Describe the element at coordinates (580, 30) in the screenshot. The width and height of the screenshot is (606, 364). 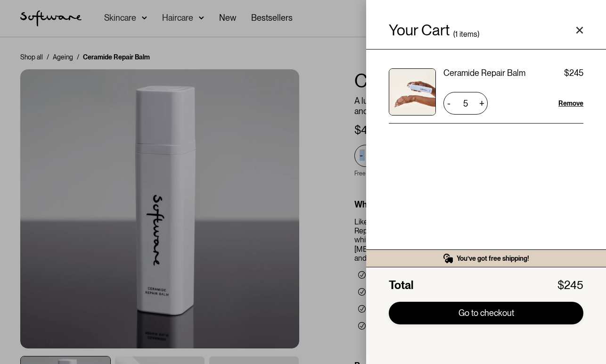
I see `a: Close cart` at that location.